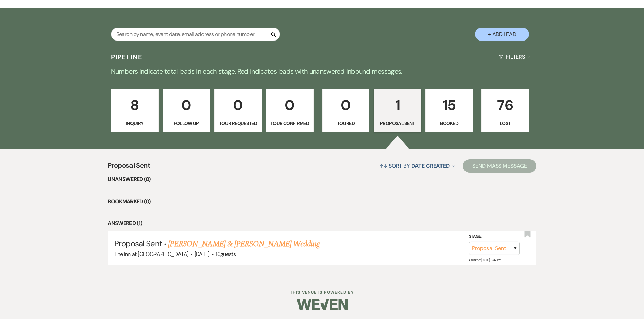 This screenshot has width=644, height=319. I want to click on p: 1, so click(397, 105).